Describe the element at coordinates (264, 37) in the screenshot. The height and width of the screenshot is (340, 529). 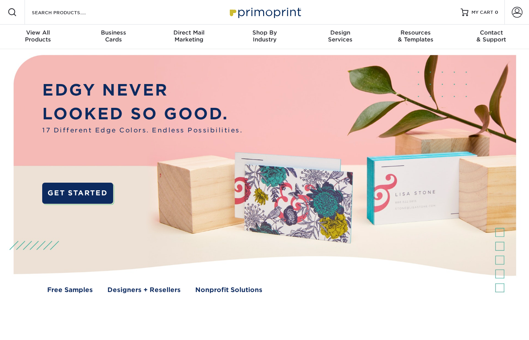
I see `a: Shop ByIndustry` at that location.